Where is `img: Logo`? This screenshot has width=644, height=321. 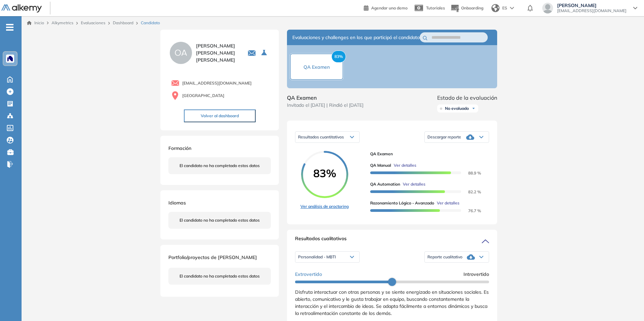
img: Logo is located at coordinates (21, 8).